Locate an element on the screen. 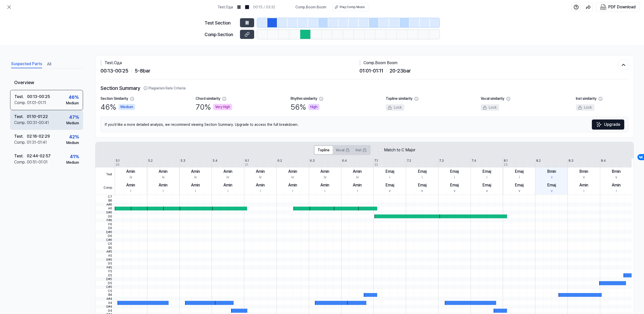  div: 22 is located at coordinates (376, 165).